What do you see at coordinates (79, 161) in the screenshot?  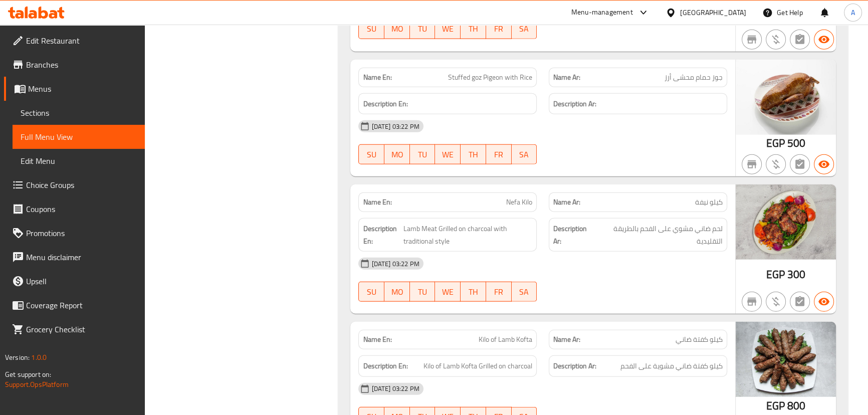 I see `a: Edit Menu` at bounding box center [79, 161].